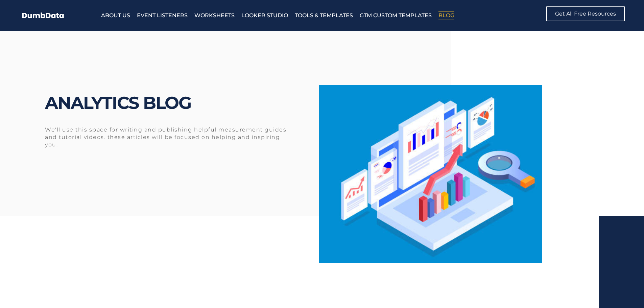 This screenshot has width=644, height=308. What do you see at coordinates (214, 15) in the screenshot?
I see `a: Worksheets` at bounding box center [214, 15].